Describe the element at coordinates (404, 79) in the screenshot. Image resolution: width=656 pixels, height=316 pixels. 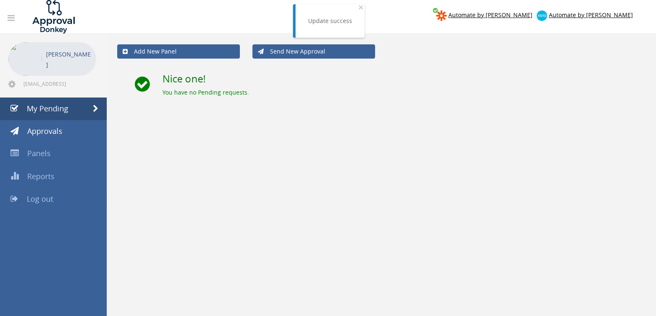
I see `h2: Nice one!` at that location.